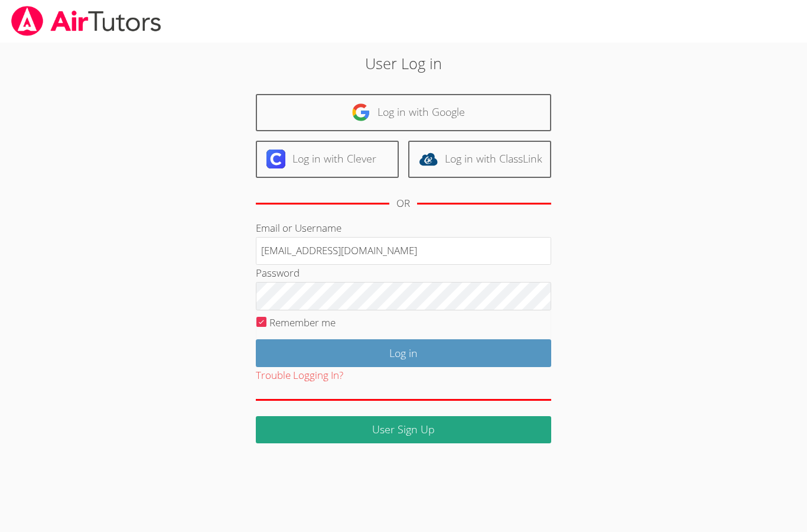 The width and height of the screenshot is (807, 532). Describe the element at coordinates (299, 375) in the screenshot. I see `button: Trouble Logging In?` at that location.